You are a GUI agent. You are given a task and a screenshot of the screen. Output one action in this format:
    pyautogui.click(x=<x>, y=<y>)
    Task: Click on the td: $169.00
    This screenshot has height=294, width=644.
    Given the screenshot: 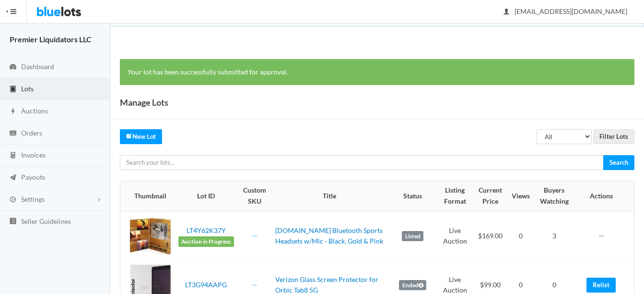 What is the action you would take?
    pyautogui.click(x=491, y=236)
    